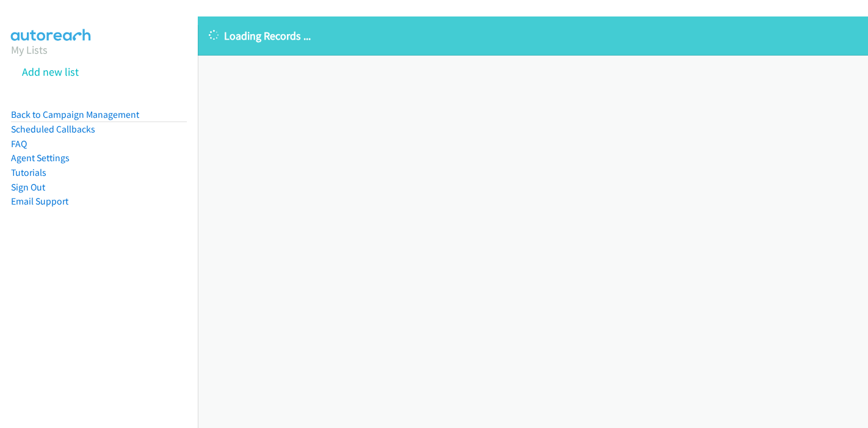 Image resolution: width=868 pixels, height=428 pixels. I want to click on a: My Lists, so click(29, 49).